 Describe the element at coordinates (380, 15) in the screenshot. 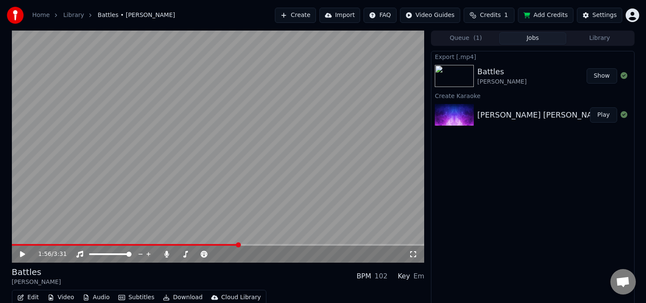

I see `button: FAQ` at that location.